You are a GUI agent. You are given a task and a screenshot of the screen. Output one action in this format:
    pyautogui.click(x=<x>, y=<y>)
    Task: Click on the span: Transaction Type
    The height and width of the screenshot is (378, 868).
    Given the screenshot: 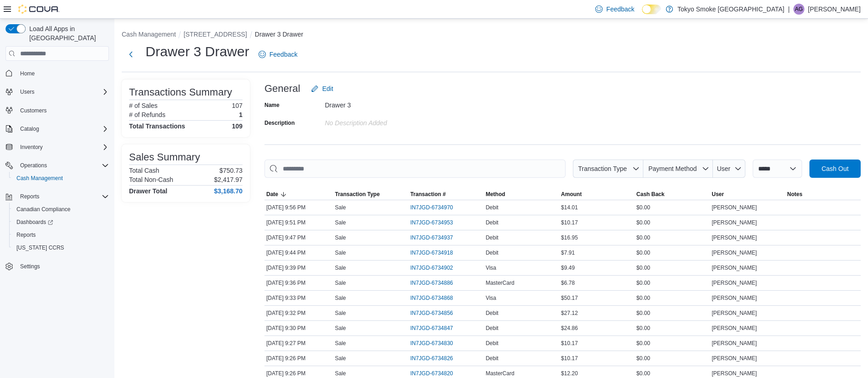 What is the action you would take?
    pyautogui.click(x=358, y=194)
    